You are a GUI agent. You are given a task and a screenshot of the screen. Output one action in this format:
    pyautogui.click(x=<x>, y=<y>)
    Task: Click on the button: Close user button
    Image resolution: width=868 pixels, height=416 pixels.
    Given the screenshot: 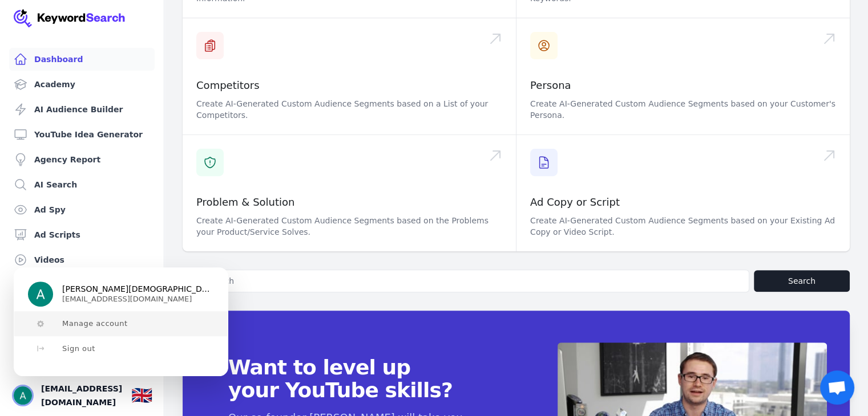 What is the action you would take?
    pyautogui.click(x=23, y=396)
    